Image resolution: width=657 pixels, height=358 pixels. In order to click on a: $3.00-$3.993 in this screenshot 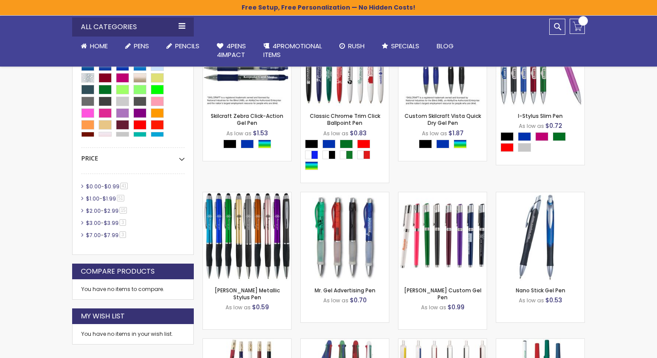, I will do `click(106, 222)`.